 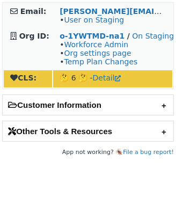 What do you see at coordinates (148, 152) in the screenshot?
I see `a: File a bug report!` at bounding box center [148, 152].